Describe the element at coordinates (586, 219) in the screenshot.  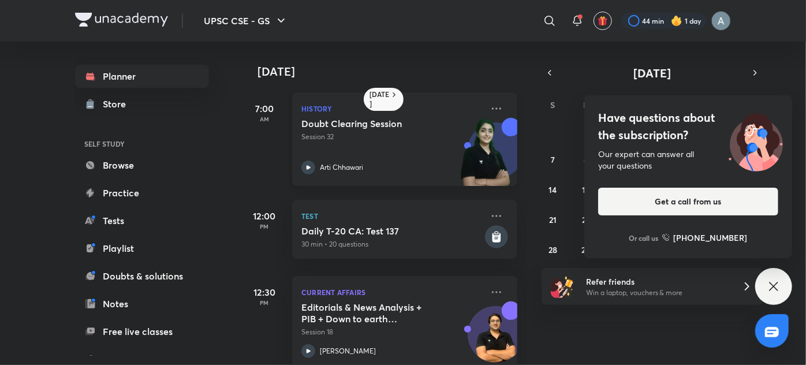
I see `button: September 22, 2025` at that location.